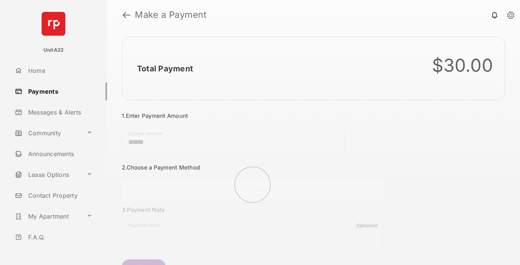  I want to click on a: F.A.Q., so click(59, 237).